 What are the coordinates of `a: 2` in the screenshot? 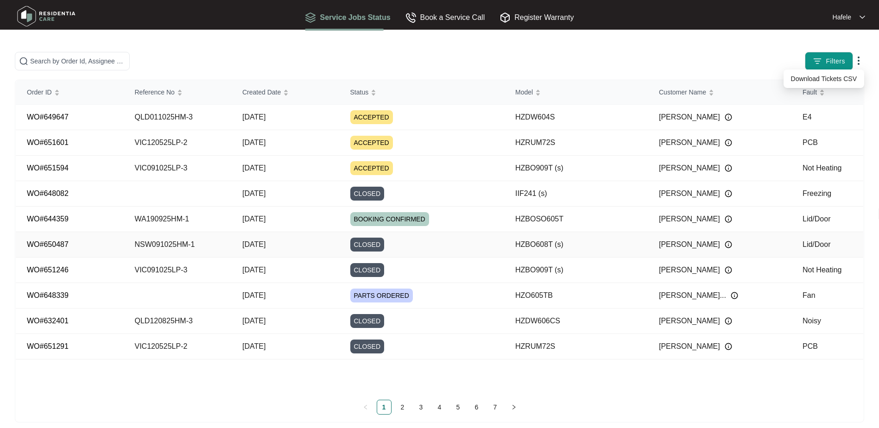 It's located at (403, 407).